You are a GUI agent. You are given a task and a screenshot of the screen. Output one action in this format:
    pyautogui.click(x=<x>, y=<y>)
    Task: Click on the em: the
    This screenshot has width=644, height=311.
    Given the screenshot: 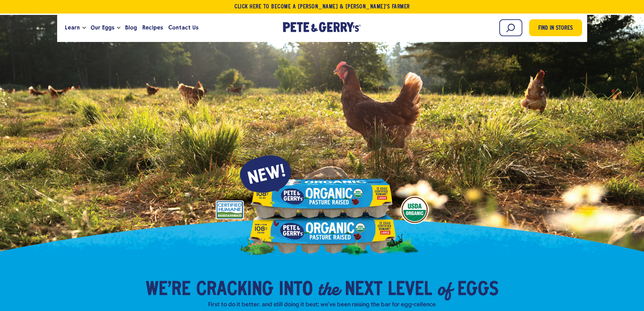 What is the action you would take?
    pyautogui.click(x=328, y=289)
    